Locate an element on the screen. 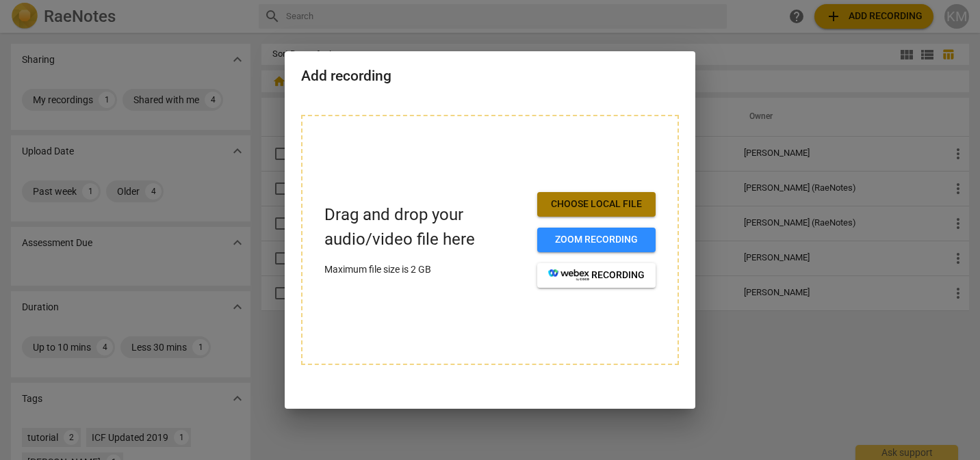 This screenshot has height=460, width=980. button: Choose local file is located at coordinates (596, 205).